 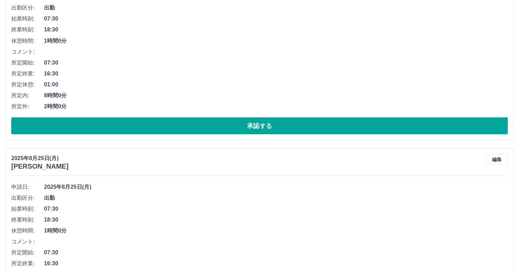 What do you see at coordinates (276, 106) in the screenshot?
I see `span: 2時間0分` at bounding box center [276, 106].